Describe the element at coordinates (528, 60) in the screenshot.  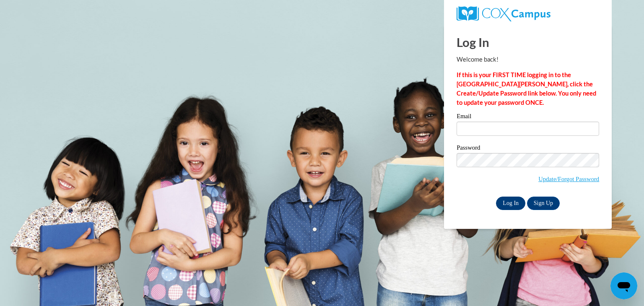
I see `p: Welcome back!` at that location.